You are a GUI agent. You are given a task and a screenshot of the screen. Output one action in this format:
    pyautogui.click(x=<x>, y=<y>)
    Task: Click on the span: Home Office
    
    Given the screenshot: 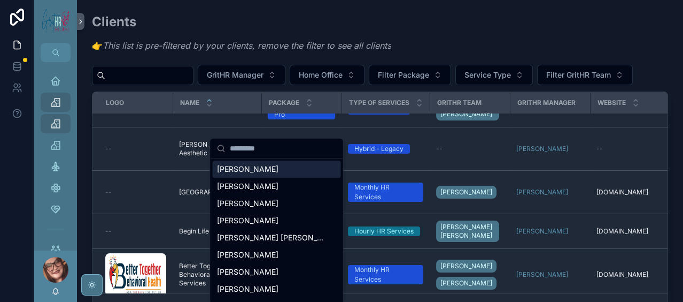 What is the action you would take?
    pyautogui.click(x=321, y=75)
    